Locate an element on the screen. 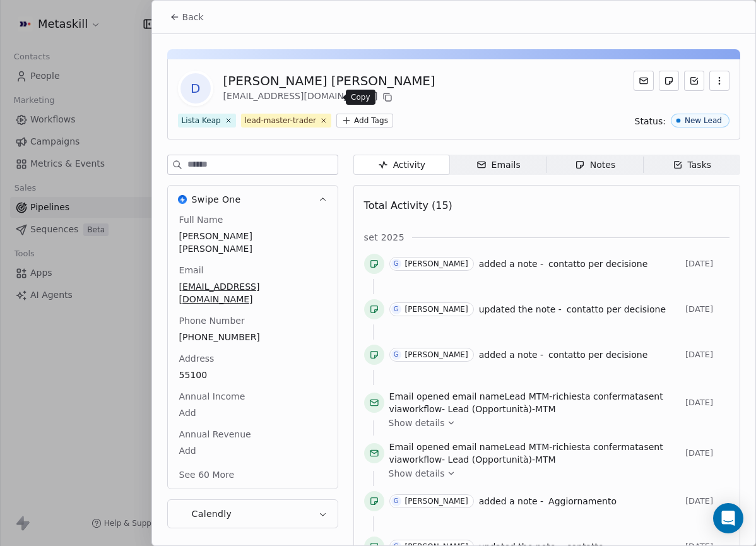 Image resolution: width=756 pixels, height=546 pixels. div: Swipe OneSwipe One is located at coordinates (253, 351).